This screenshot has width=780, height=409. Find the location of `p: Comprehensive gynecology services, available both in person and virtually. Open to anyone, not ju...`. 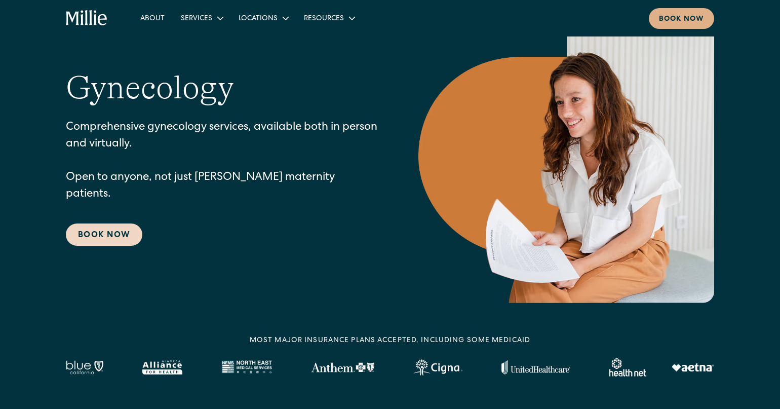

p: Comprehensive gynecology services, available both in person and virtually. Open to anyone, not ju... is located at coordinates (222, 161).